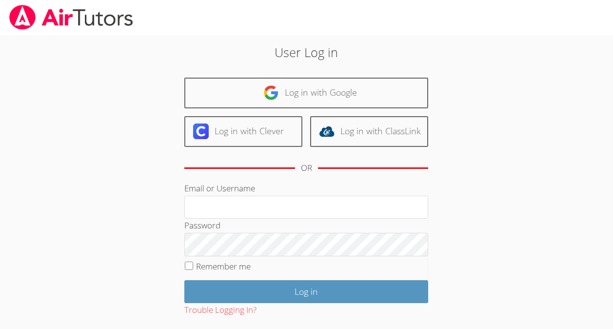 The image size is (613, 329). Describe the element at coordinates (306, 93) in the screenshot. I see `a: Log in with Google` at that location.